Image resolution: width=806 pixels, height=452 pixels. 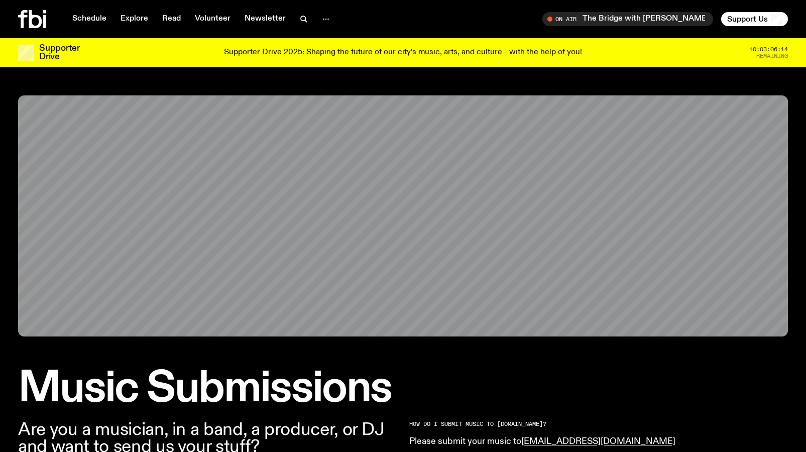 I want to click on a: Explore, so click(x=134, y=19).